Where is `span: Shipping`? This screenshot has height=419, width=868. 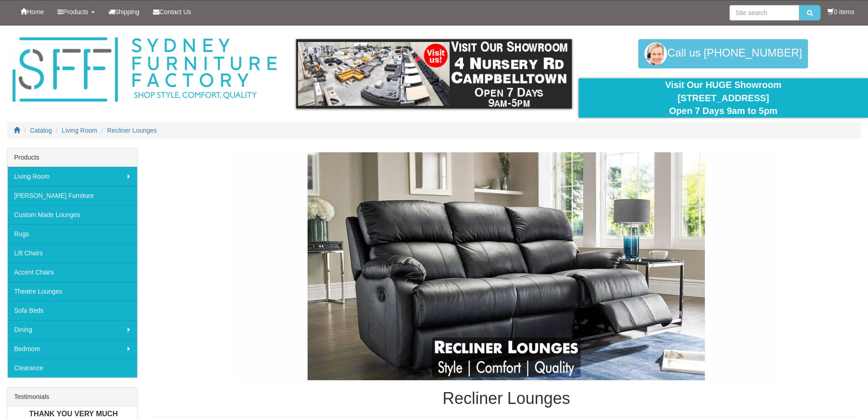
span: Shipping is located at coordinates (127, 11).